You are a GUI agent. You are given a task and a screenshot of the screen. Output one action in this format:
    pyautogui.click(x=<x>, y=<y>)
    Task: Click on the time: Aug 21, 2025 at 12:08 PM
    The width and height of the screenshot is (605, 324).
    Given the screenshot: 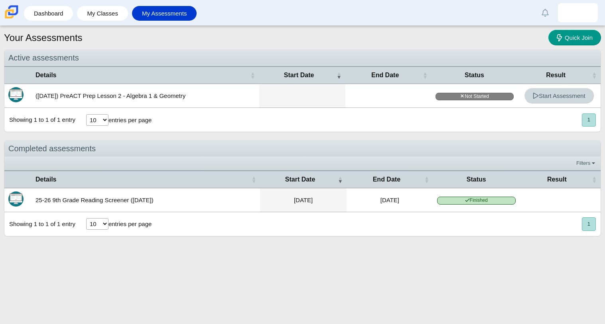 What is the action you would take?
    pyautogui.click(x=389, y=200)
    